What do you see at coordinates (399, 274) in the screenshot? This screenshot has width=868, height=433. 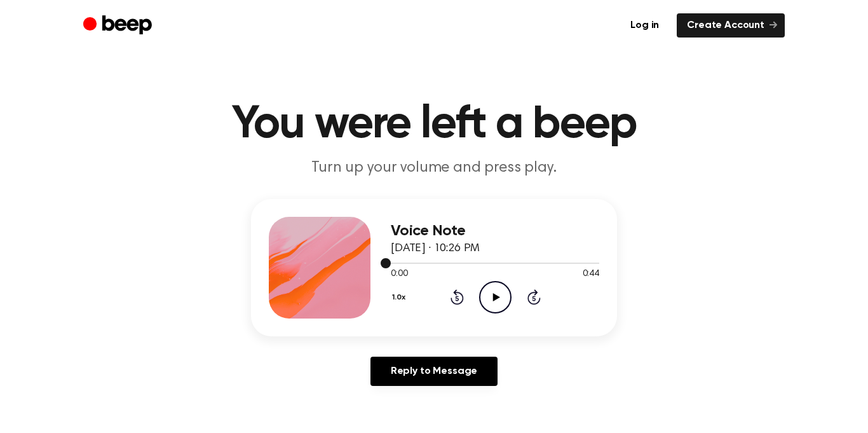 I see `span: 0:00` at bounding box center [399, 274].